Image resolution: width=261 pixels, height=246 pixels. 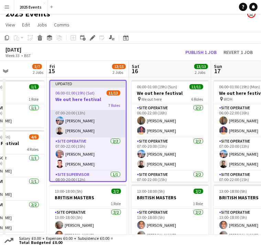 I want to click on span: 7 Roles, so click(x=114, y=105).